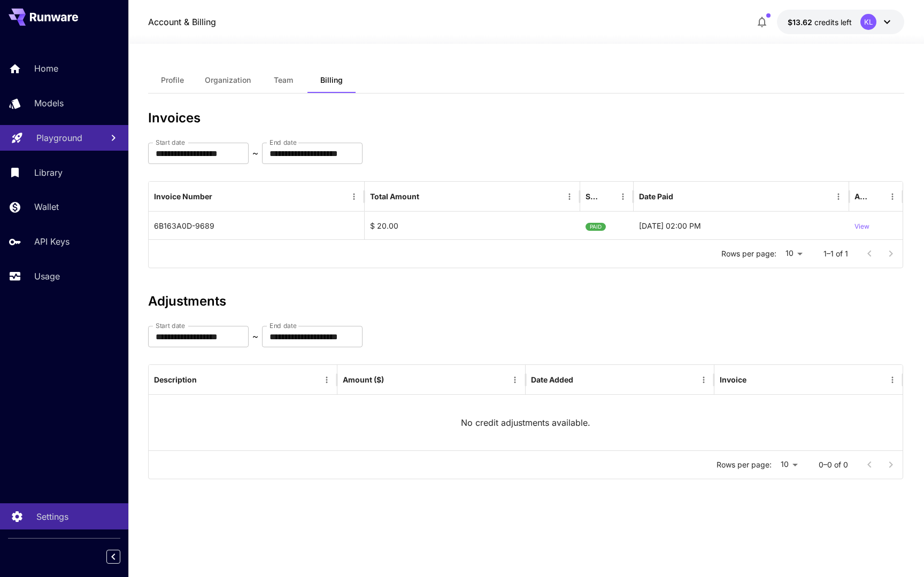 This screenshot has width=924, height=577. I want to click on p: API Keys, so click(52, 242).